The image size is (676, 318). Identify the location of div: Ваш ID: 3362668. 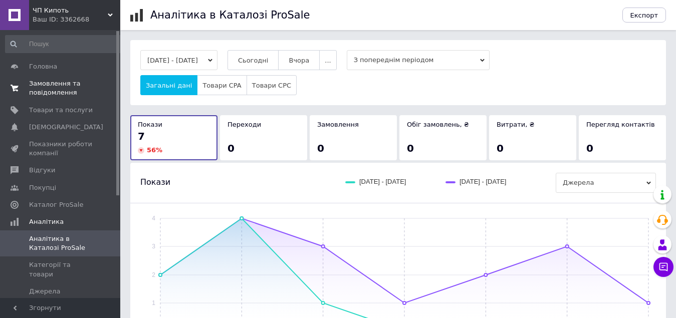
(76, 20).